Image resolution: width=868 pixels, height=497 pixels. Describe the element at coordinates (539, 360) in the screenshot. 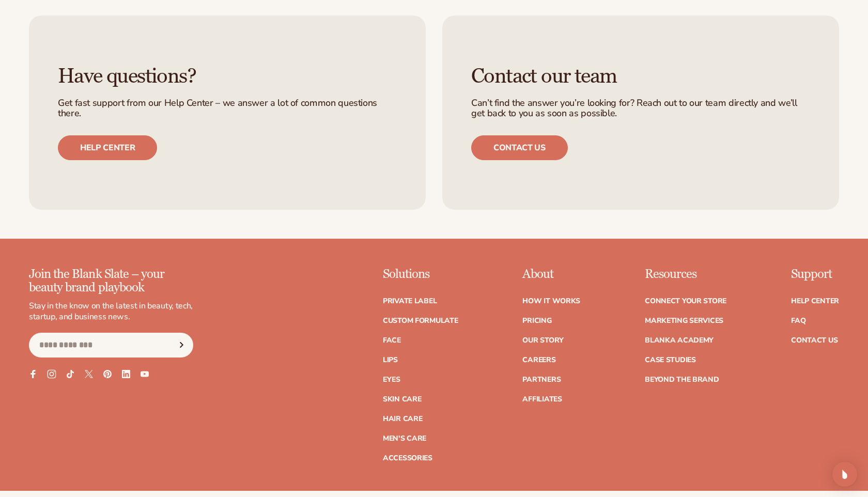

I see `a: Careers` at that location.